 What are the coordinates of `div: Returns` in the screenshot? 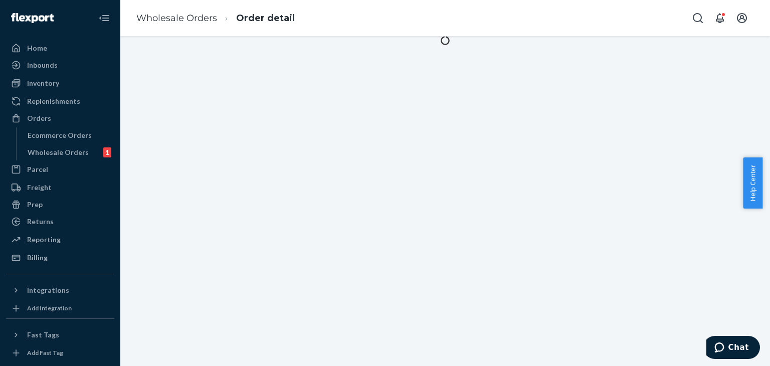 It's located at (40, 222).